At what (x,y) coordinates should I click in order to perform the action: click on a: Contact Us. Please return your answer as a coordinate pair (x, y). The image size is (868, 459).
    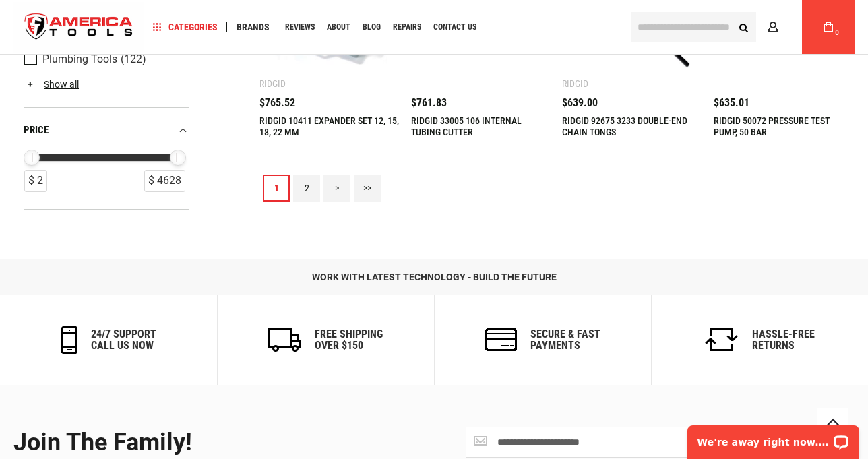
    Looking at the image, I should click on (455, 27).